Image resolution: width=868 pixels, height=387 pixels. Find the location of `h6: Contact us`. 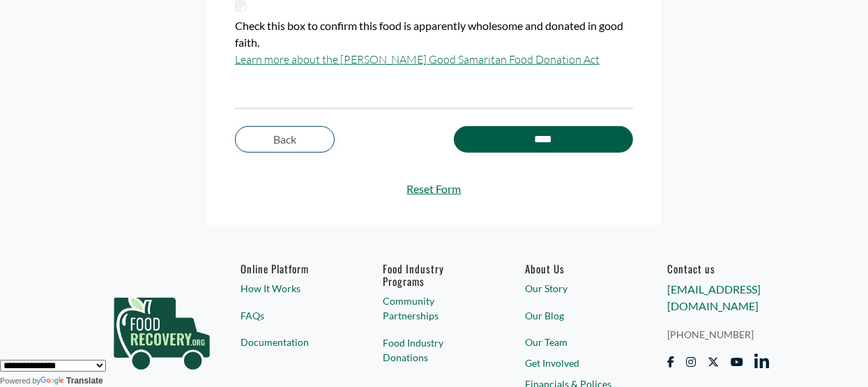

h6: Contact us is located at coordinates (719, 268).